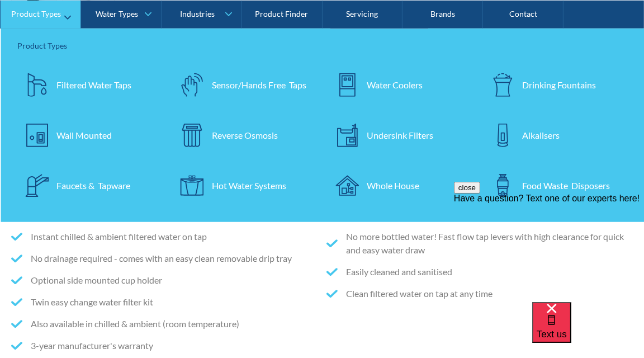 The height and width of the screenshot is (358, 644). I want to click on a: Water Coolers, so click(400, 84).